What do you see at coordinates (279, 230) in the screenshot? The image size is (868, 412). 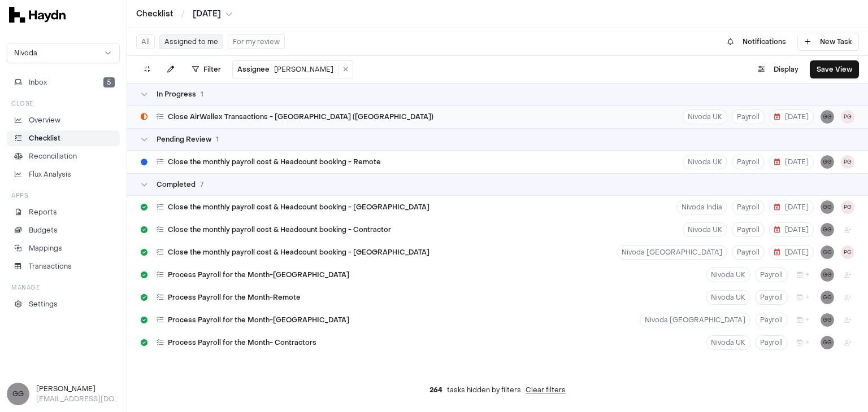 I see `span: Close the monthly payroll cost & Headcount booking - Contractor` at bounding box center [279, 230].